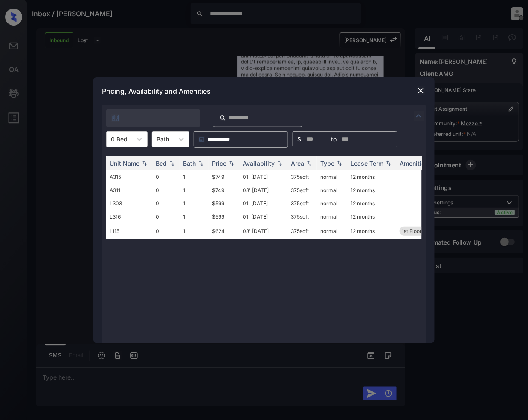 This screenshot has height=420, width=528. Describe the element at coordinates (259, 163) in the screenshot. I see `div: Availability` at that location.